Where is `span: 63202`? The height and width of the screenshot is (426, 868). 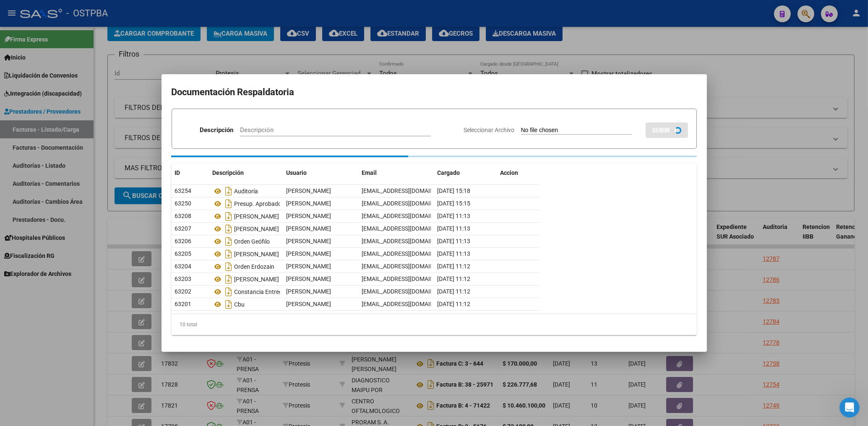
span: 63202 is located at coordinates (183, 292).